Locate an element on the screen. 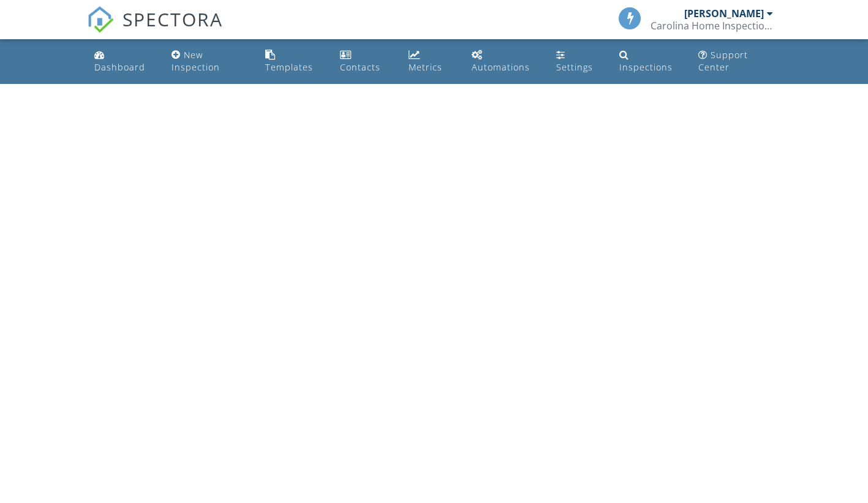  a: Templates is located at coordinates (293, 61).